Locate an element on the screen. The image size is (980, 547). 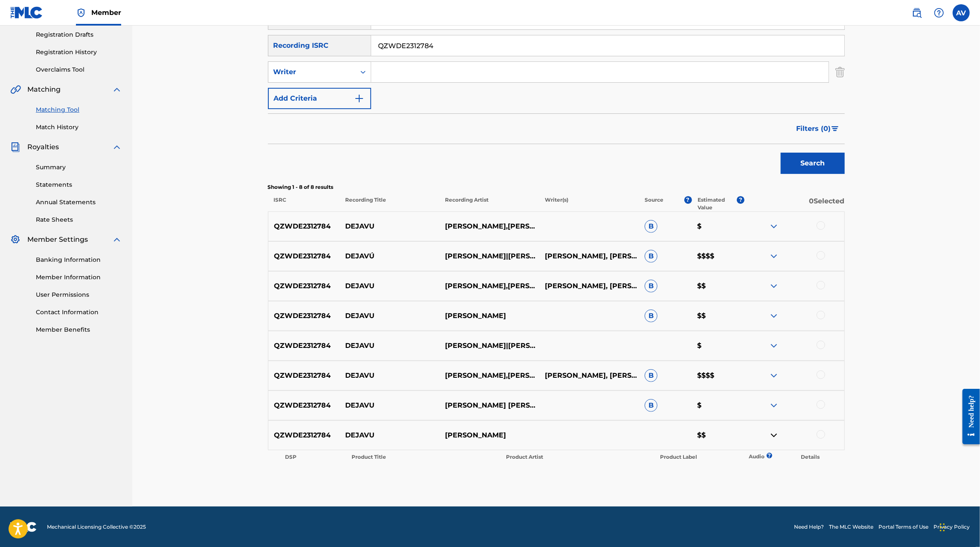
img: Matching is located at coordinates (15, 89).